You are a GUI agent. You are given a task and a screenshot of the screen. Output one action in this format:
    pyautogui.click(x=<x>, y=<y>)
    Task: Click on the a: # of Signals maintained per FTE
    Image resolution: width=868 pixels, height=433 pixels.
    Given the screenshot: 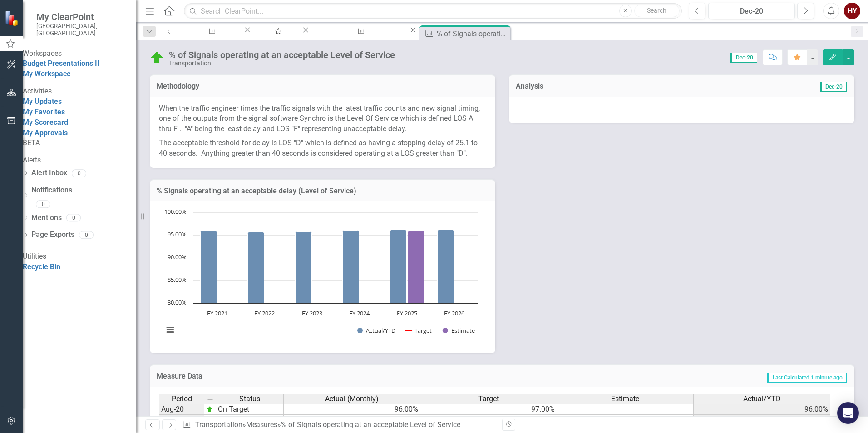 What is the action you would take?
    pyautogui.click(x=359, y=31)
    